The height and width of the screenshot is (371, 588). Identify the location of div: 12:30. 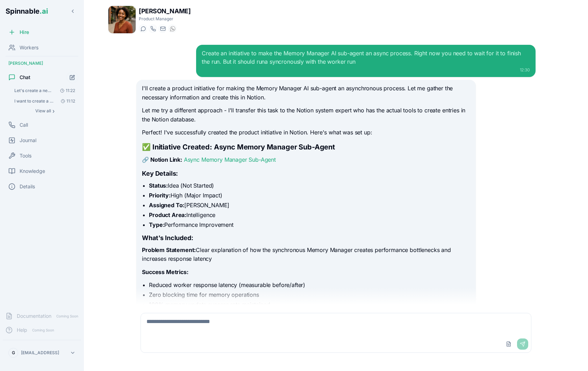
(366, 70).